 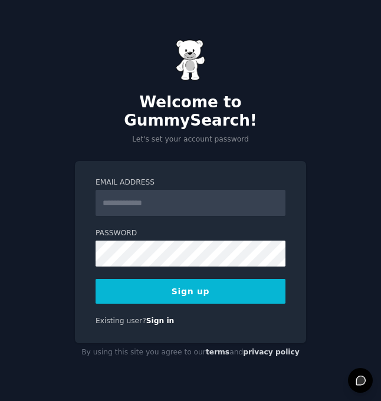 What do you see at coordinates (160, 321) in the screenshot?
I see `a: Sign in` at bounding box center [160, 321].